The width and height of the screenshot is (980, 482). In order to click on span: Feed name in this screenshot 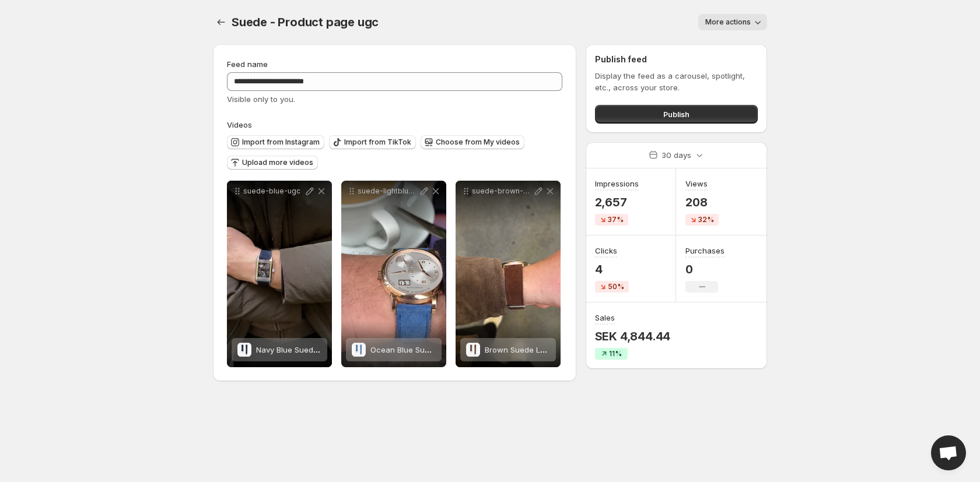, I will do `click(247, 64)`.